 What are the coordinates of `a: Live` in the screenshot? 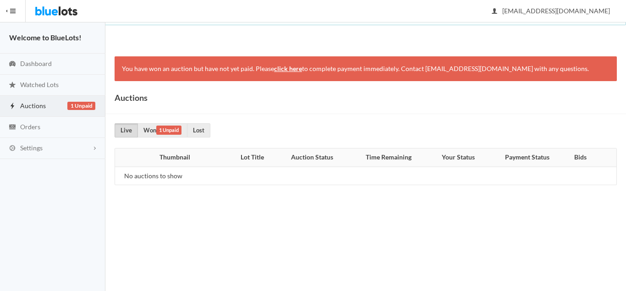 It's located at (126, 130).